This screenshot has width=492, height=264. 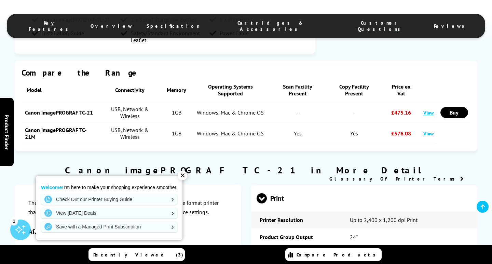 What do you see at coordinates (109, 187) in the screenshot?
I see `p: I'm here to make your shopping experience smoother.` at bounding box center [109, 187].